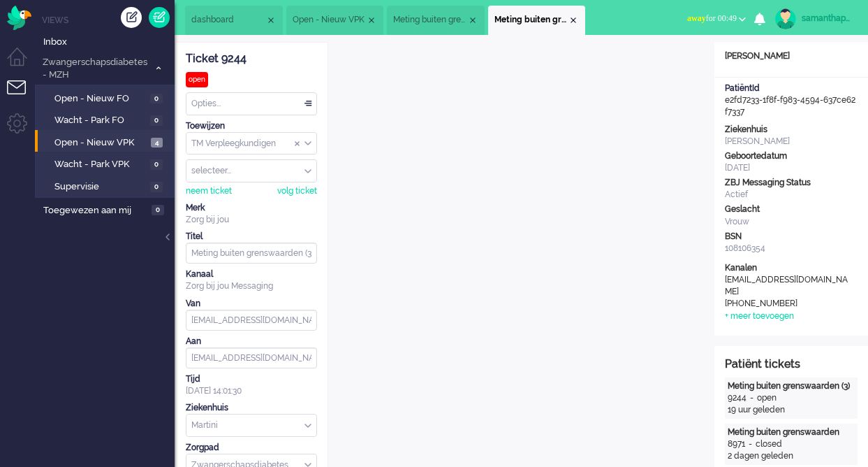 This screenshot has width=868, height=467. Describe the element at coordinates (792, 456) in the screenshot. I see `div: 2 dagen geleden` at that location.